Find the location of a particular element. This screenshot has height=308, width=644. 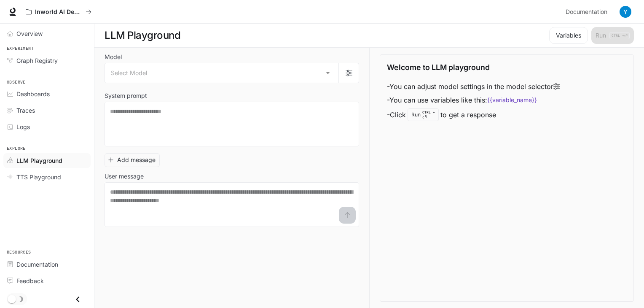

p: Welcome to LLM playground is located at coordinates (439, 67).